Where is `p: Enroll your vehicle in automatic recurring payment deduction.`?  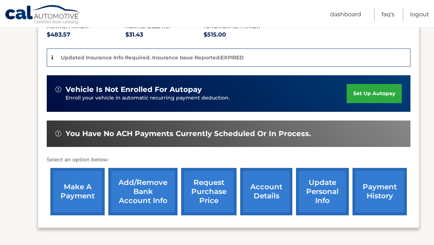
p: Enroll your vehicle in automatic recurring payment deduction. is located at coordinates (206, 98).